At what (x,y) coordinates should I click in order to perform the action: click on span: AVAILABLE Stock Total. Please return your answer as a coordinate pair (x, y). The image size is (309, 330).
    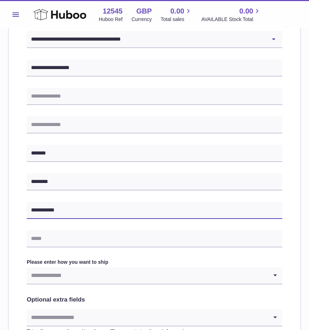
    Looking at the image, I should click on (231, 19).